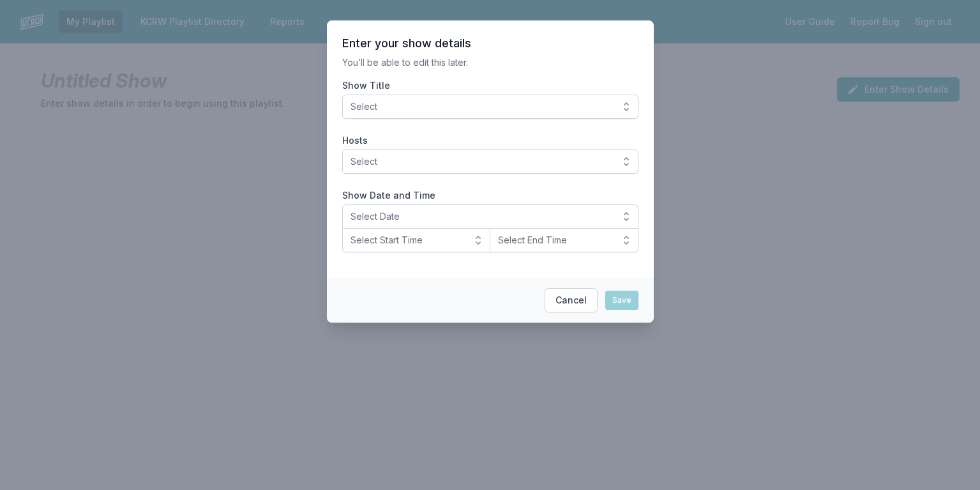 The width and height of the screenshot is (980, 490). What do you see at coordinates (570, 300) in the screenshot?
I see `button: Cancel` at bounding box center [570, 300].